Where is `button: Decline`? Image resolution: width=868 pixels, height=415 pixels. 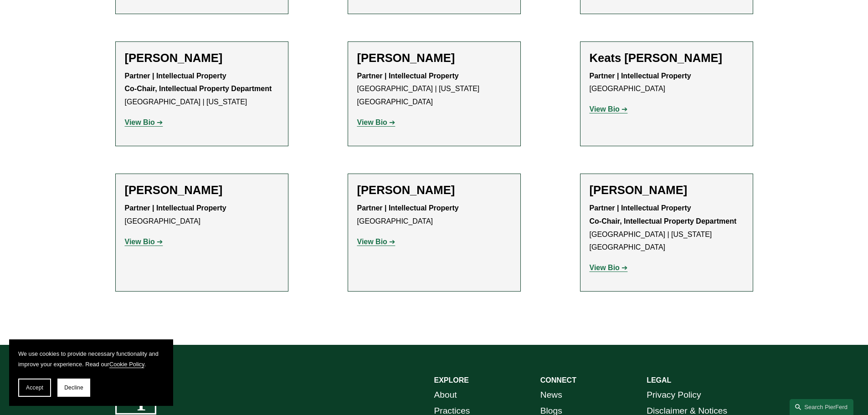
button: Decline is located at coordinates (74, 388).